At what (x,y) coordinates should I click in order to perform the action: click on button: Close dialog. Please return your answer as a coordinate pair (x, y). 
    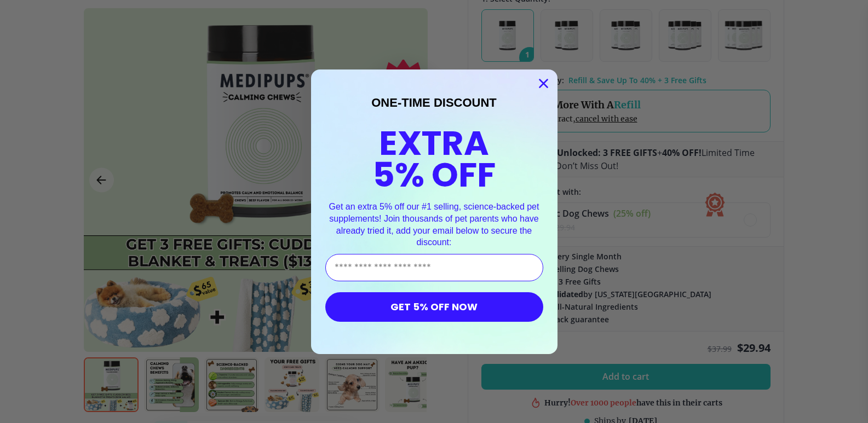
    Looking at the image, I should click on (543, 83).